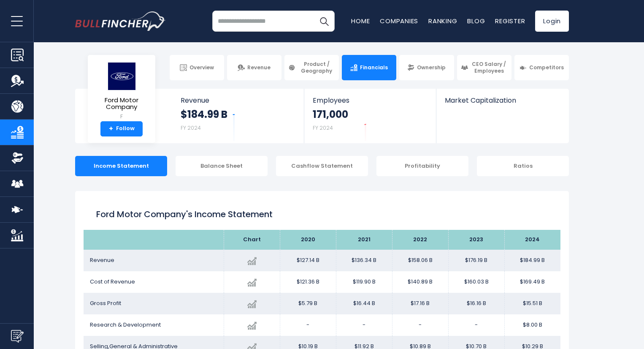 Image resolution: width=644 pixels, height=349 pixels. What do you see at coordinates (308, 282) in the screenshot?
I see `td: $121.36 B` at bounding box center [308, 282].